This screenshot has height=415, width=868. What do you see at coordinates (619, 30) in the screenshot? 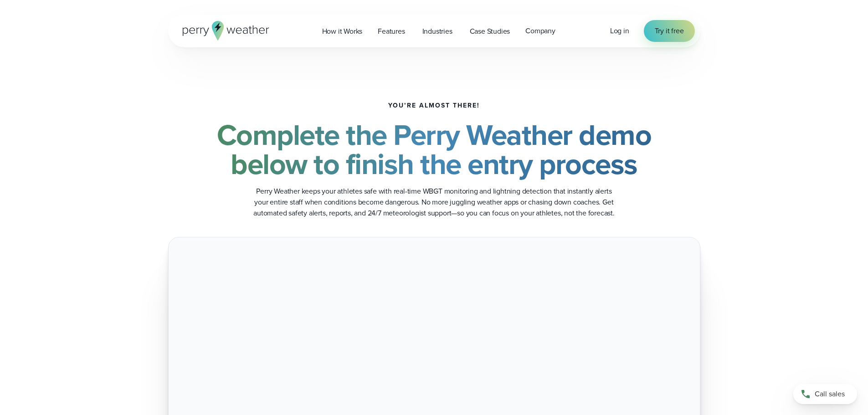
I see `span: Log in` at bounding box center [619, 30].